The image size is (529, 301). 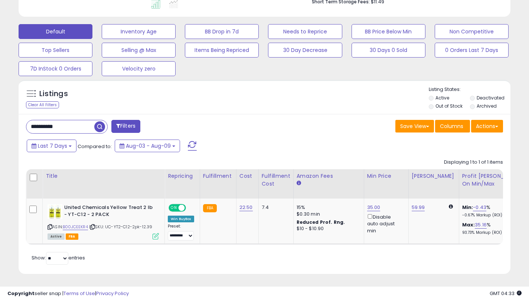 What do you see at coordinates (210, 208) in the screenshot?
I see `small: FBA` at bounding box center [210, 208].